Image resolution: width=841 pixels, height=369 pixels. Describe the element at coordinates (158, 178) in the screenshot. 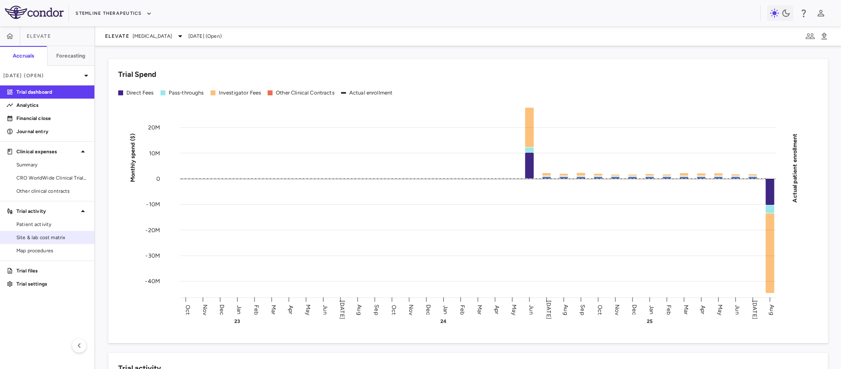

I see `tspan: 0` at that location.